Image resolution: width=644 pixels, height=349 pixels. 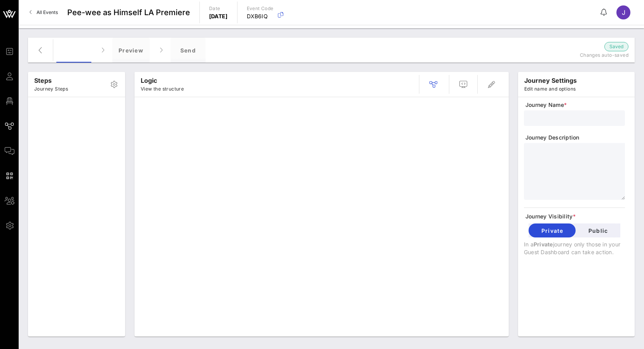 What do you see at coordinates (43, 12) in the screenshot?
I see `a: All Events` at bounding box center [43, 12].